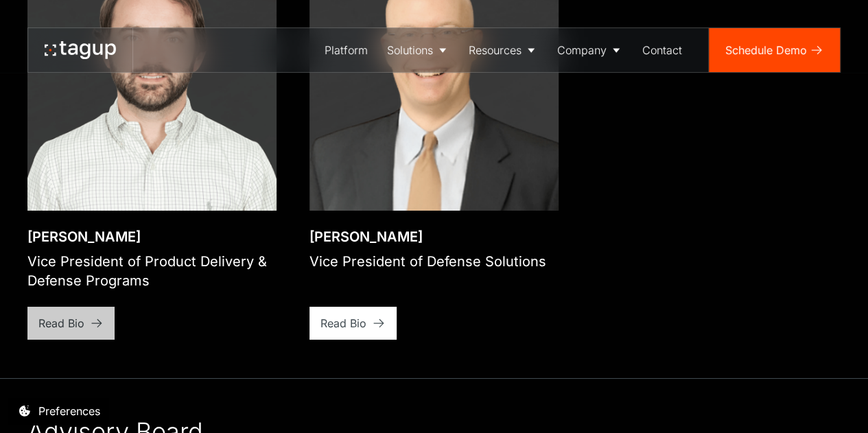 The height and width of the screenshot is (433, 868). I want to click on div: Vice President of Defense Solutions, so click(427, 261).